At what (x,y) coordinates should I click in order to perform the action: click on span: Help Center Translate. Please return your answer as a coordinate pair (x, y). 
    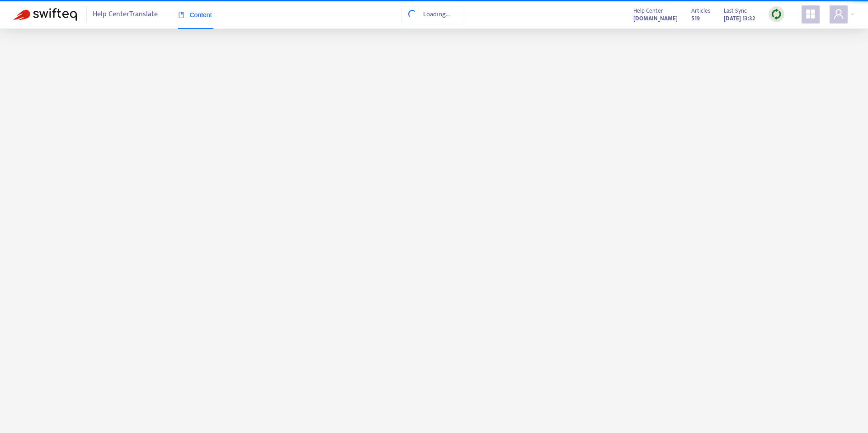
    Looking at the image, I should click on (125, 14).